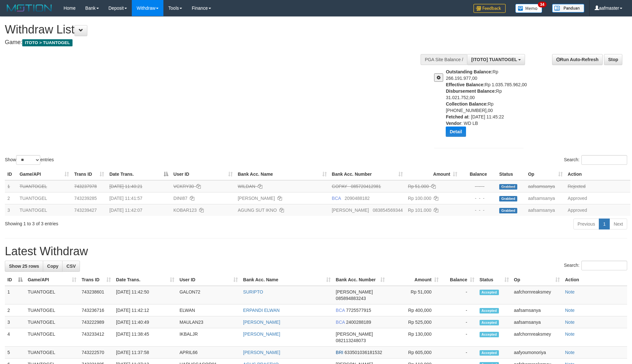 The width and height of the screenshot is (632, 364). I want to click on h4: Game:, so click(210, 43).